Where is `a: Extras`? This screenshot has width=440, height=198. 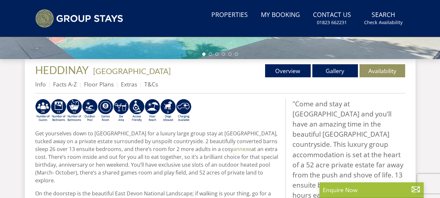 a: Extras is located at coordinates (129, 84).